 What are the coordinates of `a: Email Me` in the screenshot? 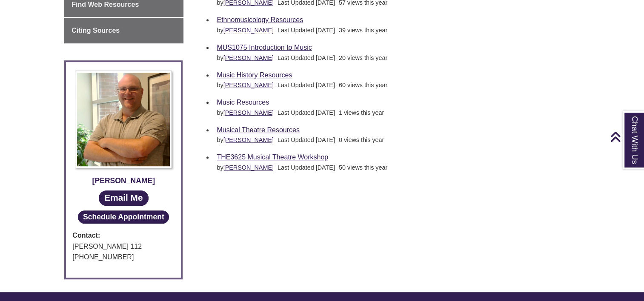 It's located at (123, 198).